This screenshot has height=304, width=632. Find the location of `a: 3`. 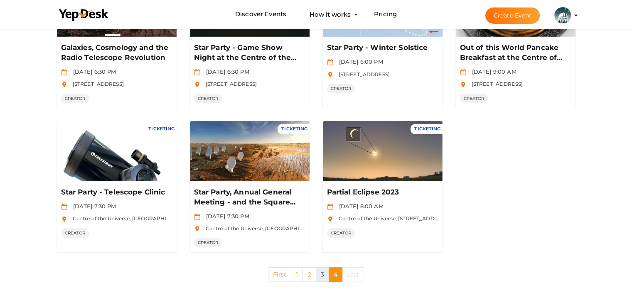

a: 3 is located at coordinates (323, 274).